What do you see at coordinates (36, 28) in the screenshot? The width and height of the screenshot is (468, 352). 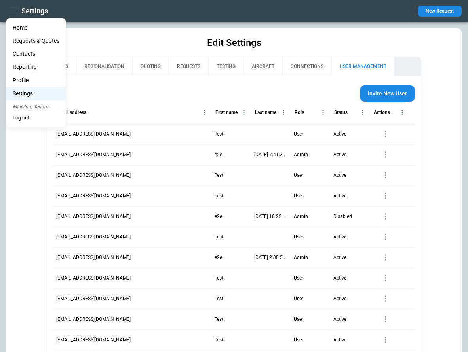 I see `a: Home` at bounding box center [36, 28].